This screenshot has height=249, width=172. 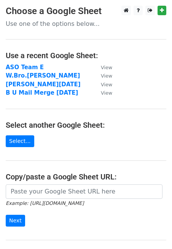 I want to click on h4: Use a recent Google Sheet:, so click(x=86, y=56).